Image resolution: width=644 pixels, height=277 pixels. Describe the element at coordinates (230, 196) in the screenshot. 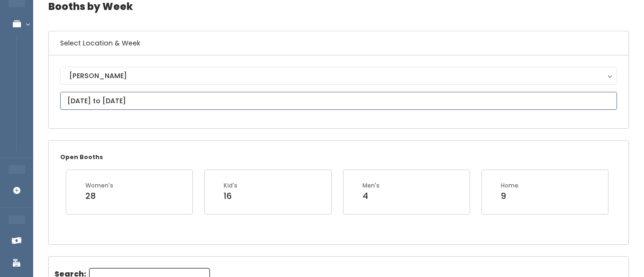

I see `div: 16` at that location.